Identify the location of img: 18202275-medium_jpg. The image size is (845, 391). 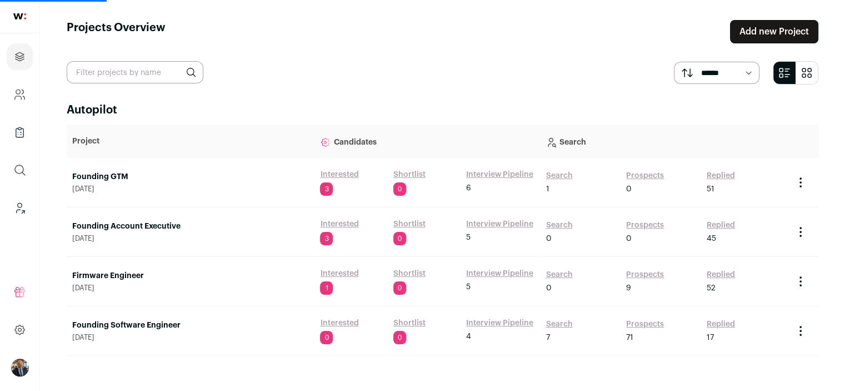
(20, 367).